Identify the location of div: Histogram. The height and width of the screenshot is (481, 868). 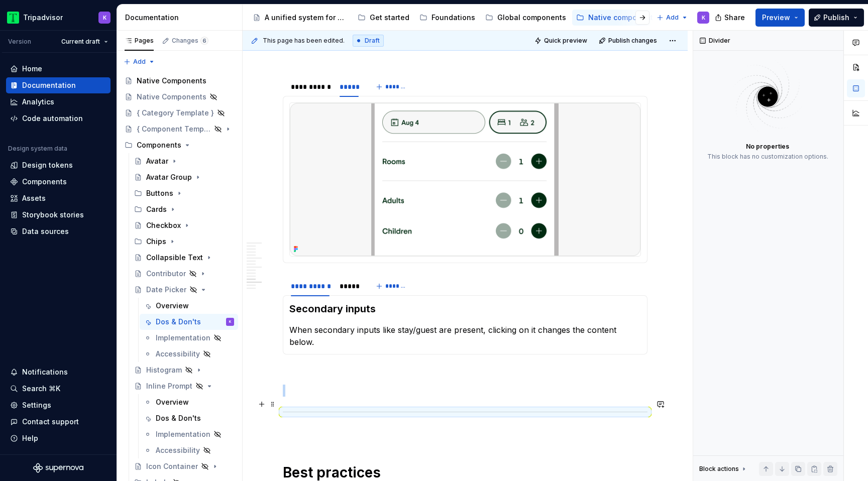
(164, 370).